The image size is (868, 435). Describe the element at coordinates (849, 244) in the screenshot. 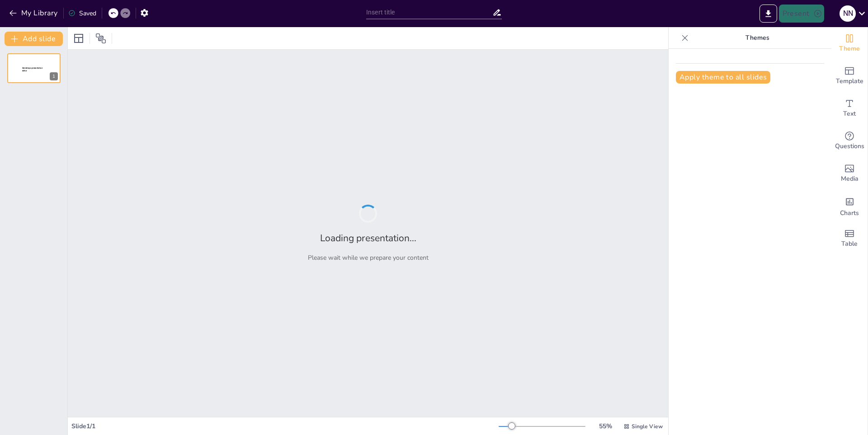

I see `span: Table` at that location.